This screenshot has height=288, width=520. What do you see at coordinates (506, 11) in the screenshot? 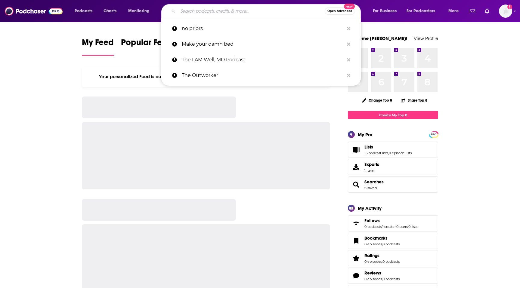
I see `button: Show profile menu` at bounding box center [506, 11].